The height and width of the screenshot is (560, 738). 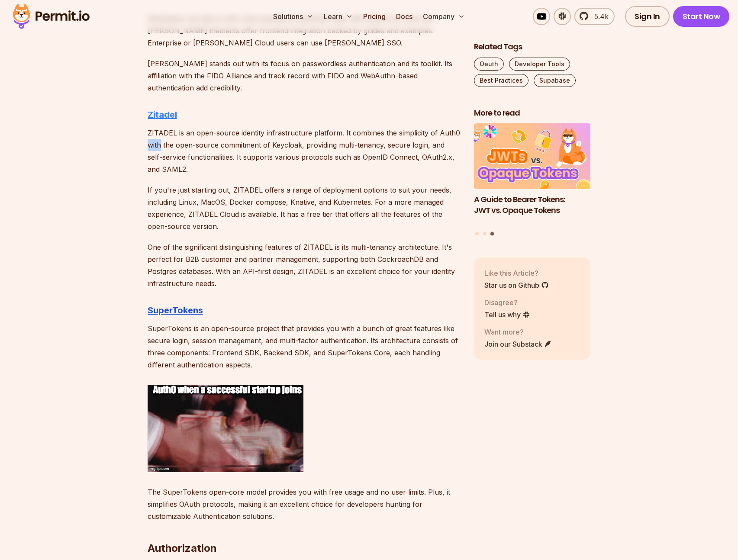 What do you see at coordinates (533, 205) in the screenshot?
I see `h3: A Guide to Bearer Tokens: JWT vs. Opaque Tokens` at bounding box center [533, 205].